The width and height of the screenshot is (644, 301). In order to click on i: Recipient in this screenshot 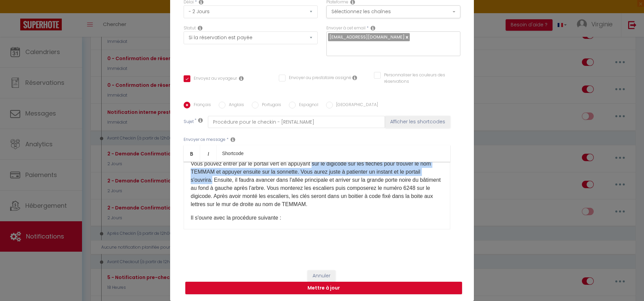, I will do `click(373, 28)`.